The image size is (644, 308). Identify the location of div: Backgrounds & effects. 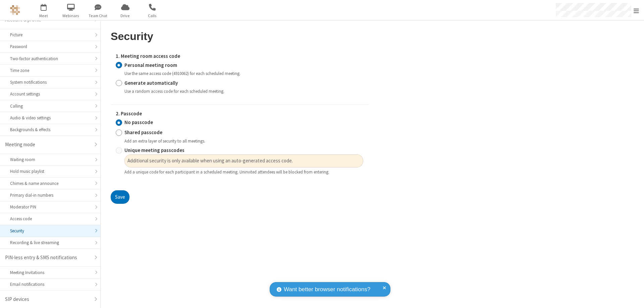
(50, 129).